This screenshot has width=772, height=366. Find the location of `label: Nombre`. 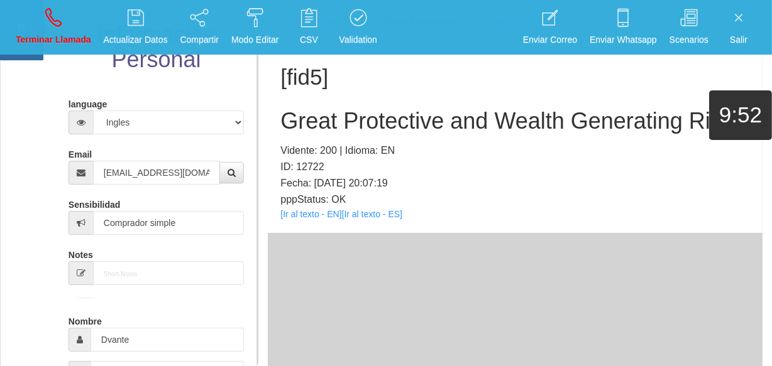

label: Nombre is located at coordinates (85, 319).